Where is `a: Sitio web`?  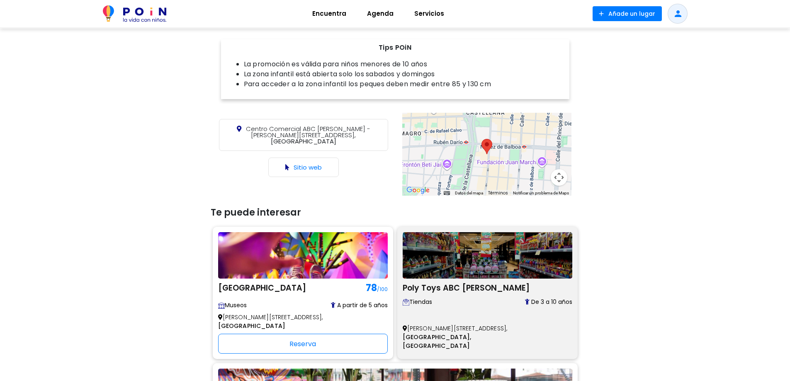
a: Sitio web is located at coordinates (308, 167).